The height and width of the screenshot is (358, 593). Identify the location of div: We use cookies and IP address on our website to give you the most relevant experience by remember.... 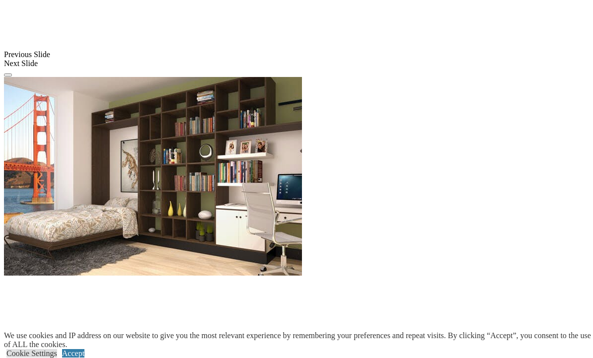
(298, 340).